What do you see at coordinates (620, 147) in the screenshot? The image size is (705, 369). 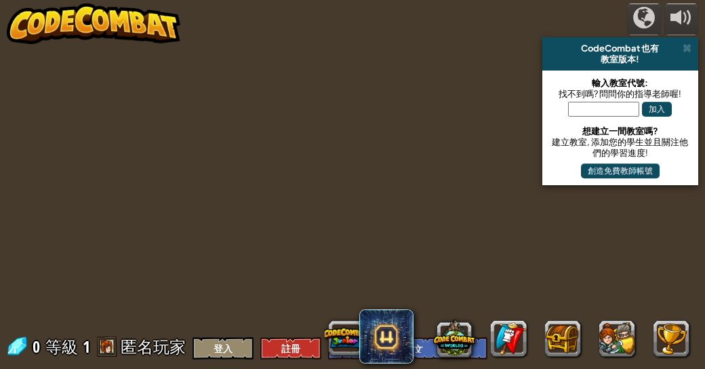 I see `div: 建立教室, 添加您的學生並且關注他們的學習進度!` at bounding box center [620, 147].